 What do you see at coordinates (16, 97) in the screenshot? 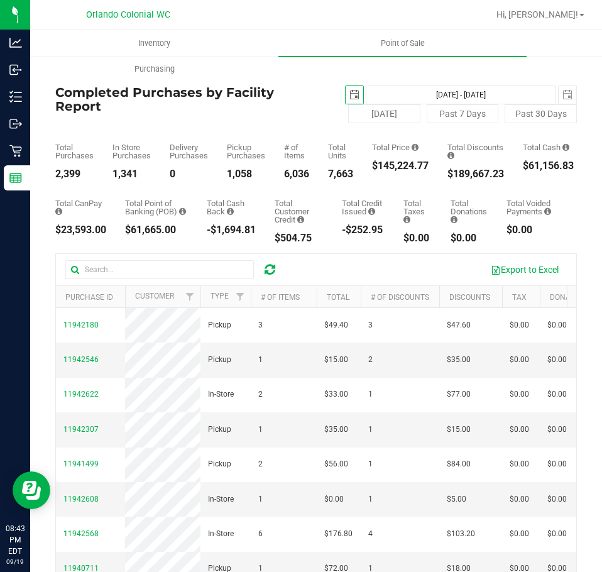
I see `inline-svg: Inventory` at bounding box center [16, 97].